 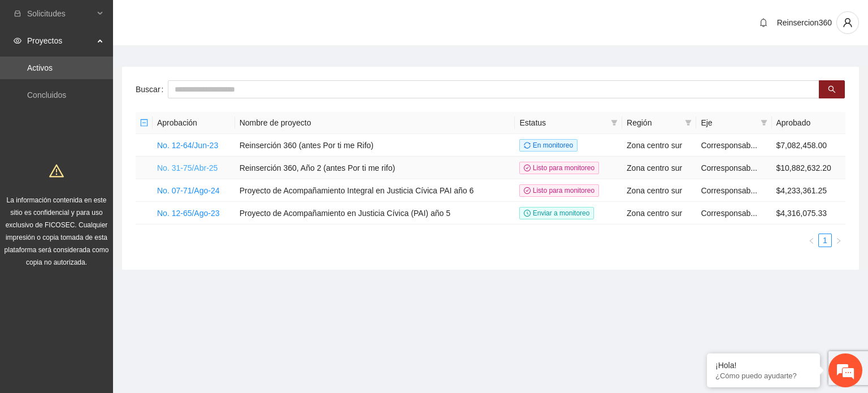 What do you see at coordinates (831, 89) in the screenshot?
I see `button: search` at bounding box center [831, 89].